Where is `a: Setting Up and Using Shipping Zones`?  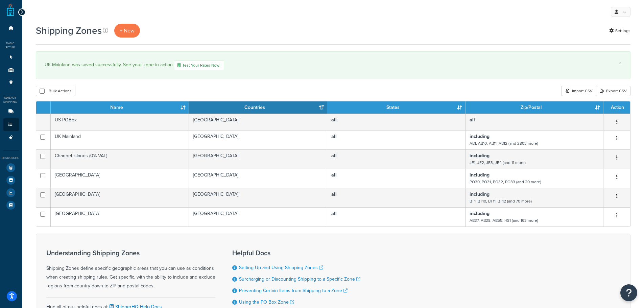 a: Setting Up and Using Shipping Zones is located at coordinates (281, 267).